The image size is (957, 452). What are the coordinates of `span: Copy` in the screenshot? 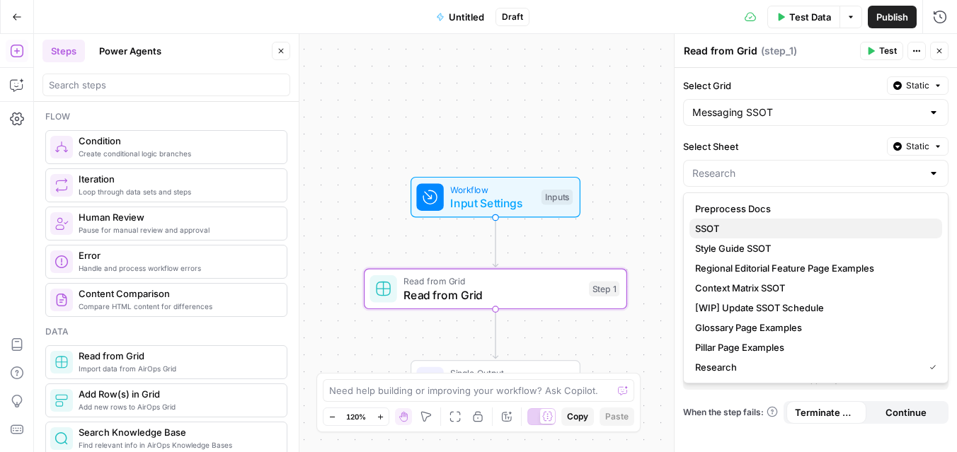 It's located at (577, 417).